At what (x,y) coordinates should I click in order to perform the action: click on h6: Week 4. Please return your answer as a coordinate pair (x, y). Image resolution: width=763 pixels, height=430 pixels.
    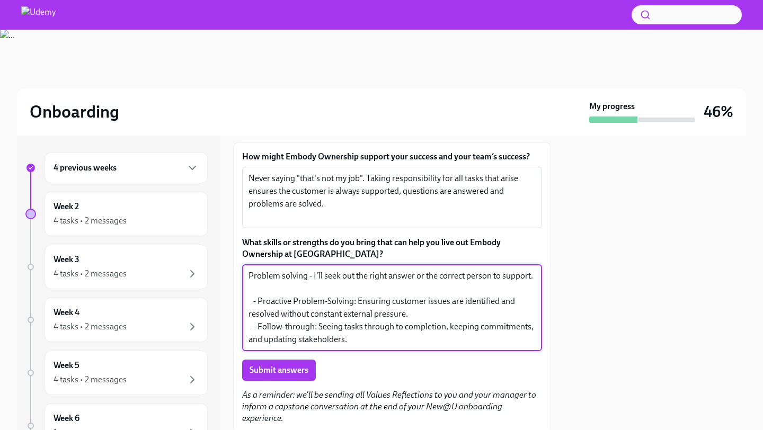
    Looking at the image, I should click on (66, 313).